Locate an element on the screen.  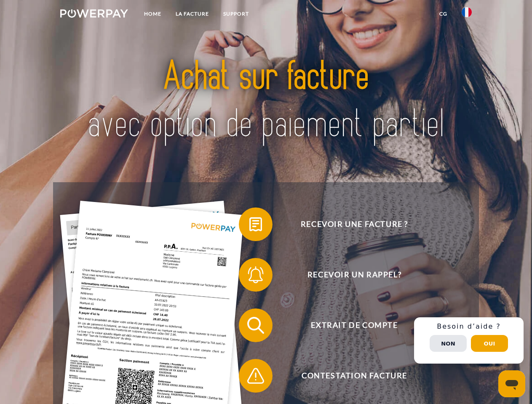
a: Home is located at coordinates (153, 14).